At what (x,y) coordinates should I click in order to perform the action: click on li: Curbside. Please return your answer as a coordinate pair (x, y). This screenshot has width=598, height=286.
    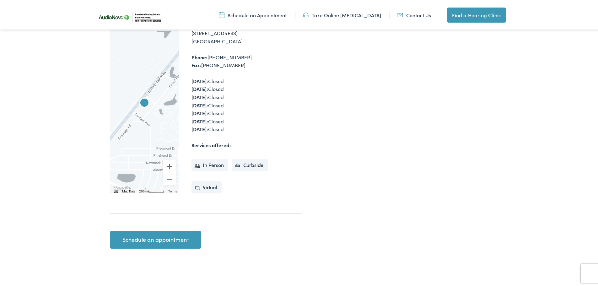
    Looking at the image, I should click on (250, 164).